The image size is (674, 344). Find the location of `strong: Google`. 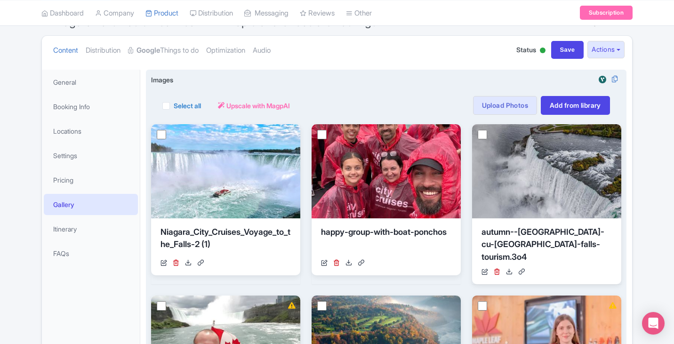

strong: Google is located at coordinates (148, 50).